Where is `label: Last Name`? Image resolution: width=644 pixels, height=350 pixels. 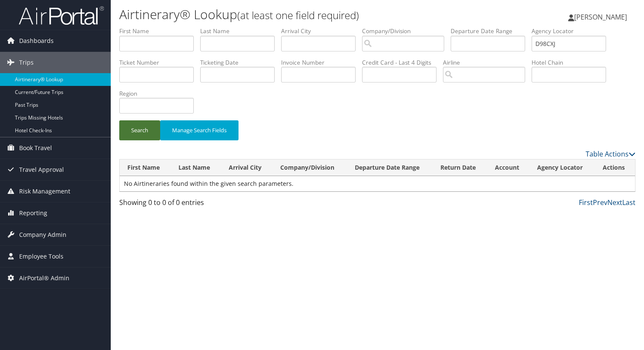 label: Last Name is located at coordinates (240, 31).